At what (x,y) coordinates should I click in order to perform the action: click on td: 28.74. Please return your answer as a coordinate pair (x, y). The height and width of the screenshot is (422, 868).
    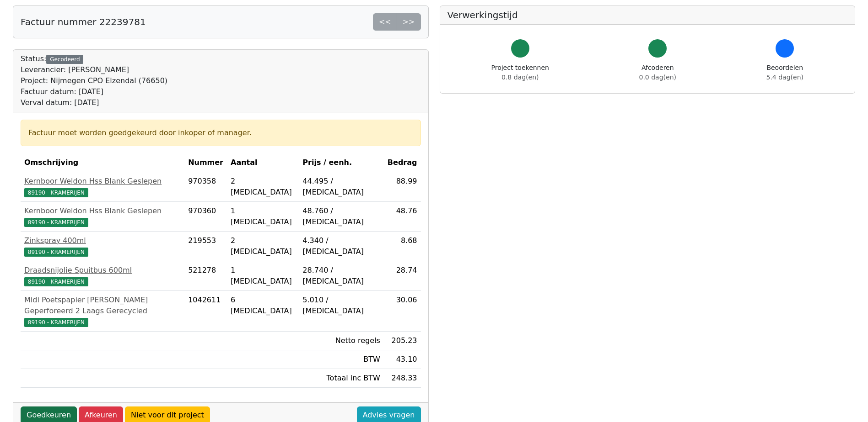
    Looking at the image, I should click on (402, 276).